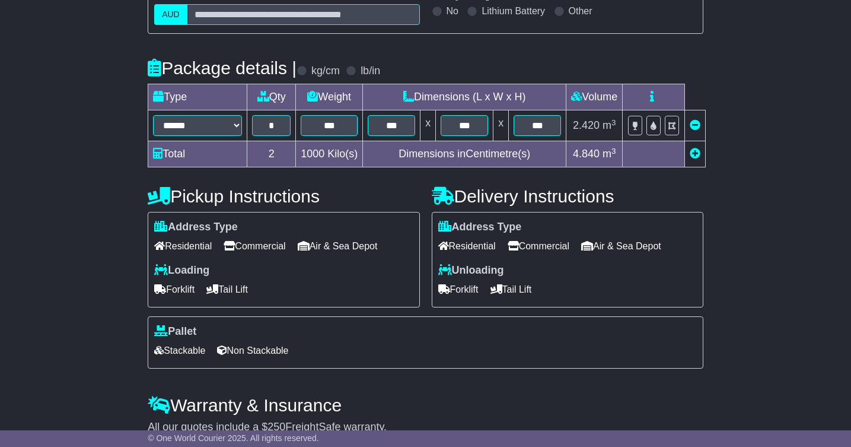 Image resolution: width=851 pixels, height=447 pixels. What do you see at coordinates (329, 154) in the screenshot?
I see `td: Kilo(s)` at bounding box center [329, 154].